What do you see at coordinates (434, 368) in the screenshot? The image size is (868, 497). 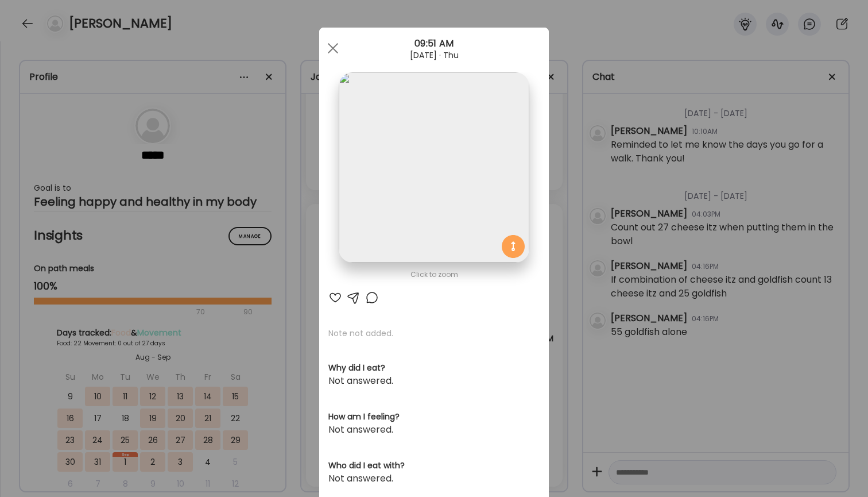 I see `h3: Why did I eat?` at bounding box center [434, 368].